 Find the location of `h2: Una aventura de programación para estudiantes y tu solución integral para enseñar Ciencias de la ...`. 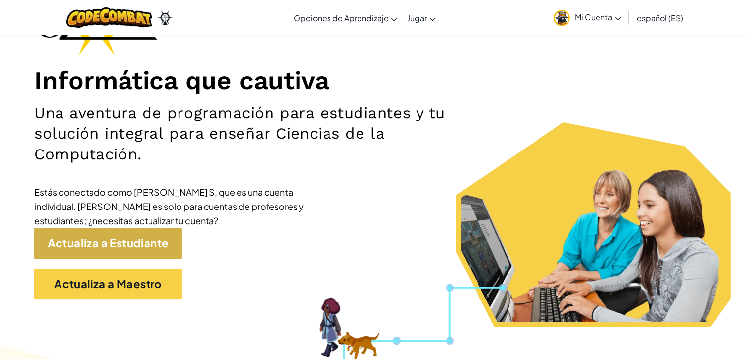

h2: Una aventura de programación para estudiantes y tu solución integral para enseñar Ciencias de la ... is located at coordinates (261, 134).